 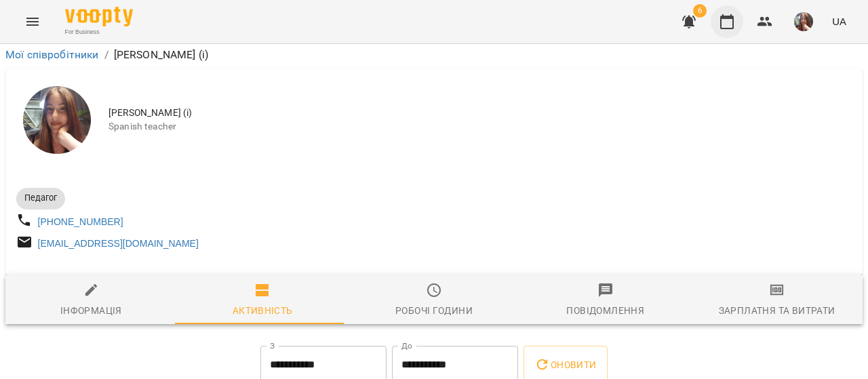 What do you see at coordinates (480, 126) in the screenshot?
I see `span: Spanish teacher` at bounding box center [480, 126].